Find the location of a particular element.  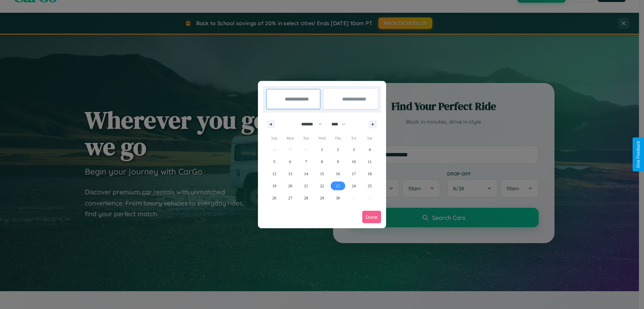

span: 11 is located at coordinates (370, 162).